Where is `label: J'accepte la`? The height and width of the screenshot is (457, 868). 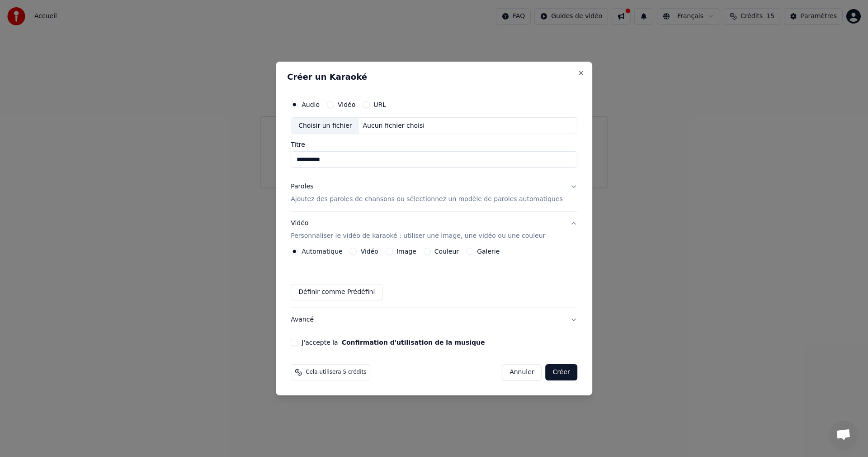 label: J'accepte la is located at coordinates (393, 342).